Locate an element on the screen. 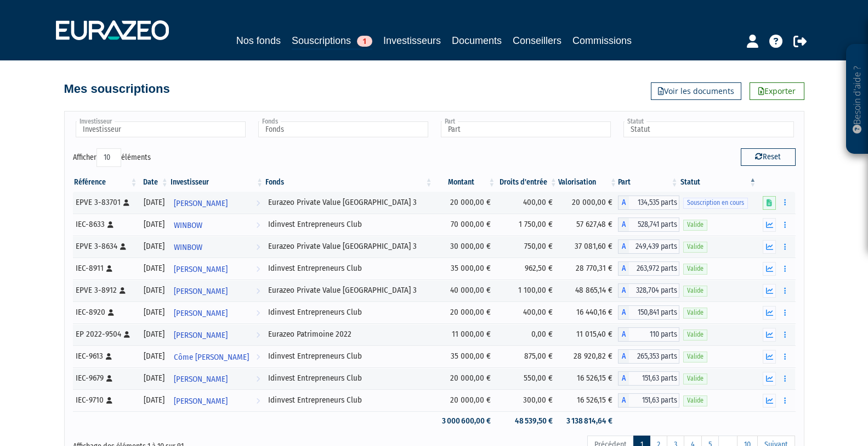 The height and width of the screenshot is (446, 868). td: 3 000 600,00 € is located at coordinates (465, 421).